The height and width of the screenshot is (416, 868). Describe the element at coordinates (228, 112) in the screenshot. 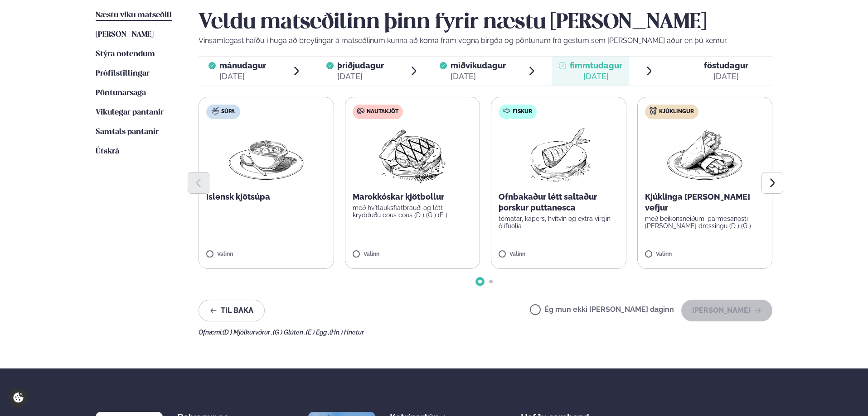

I see `span: Súpa` at that location.